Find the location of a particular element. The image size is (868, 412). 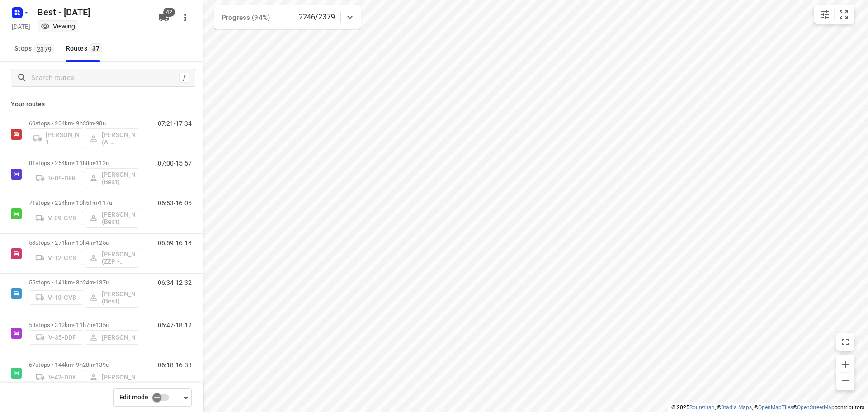

button: More is located at coordinates (185, 18).